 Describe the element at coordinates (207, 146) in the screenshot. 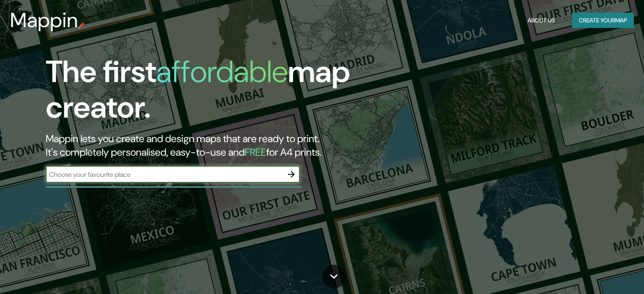

I see `h2: Mappin lets you create and design maps that are ready to print. It's completely personalised, eas...` at that location.